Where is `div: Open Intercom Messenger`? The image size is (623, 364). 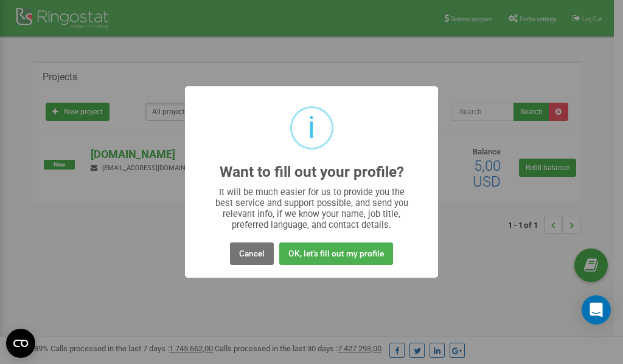
div: Open Intercom Messenger is located at coordinates (596, 310).